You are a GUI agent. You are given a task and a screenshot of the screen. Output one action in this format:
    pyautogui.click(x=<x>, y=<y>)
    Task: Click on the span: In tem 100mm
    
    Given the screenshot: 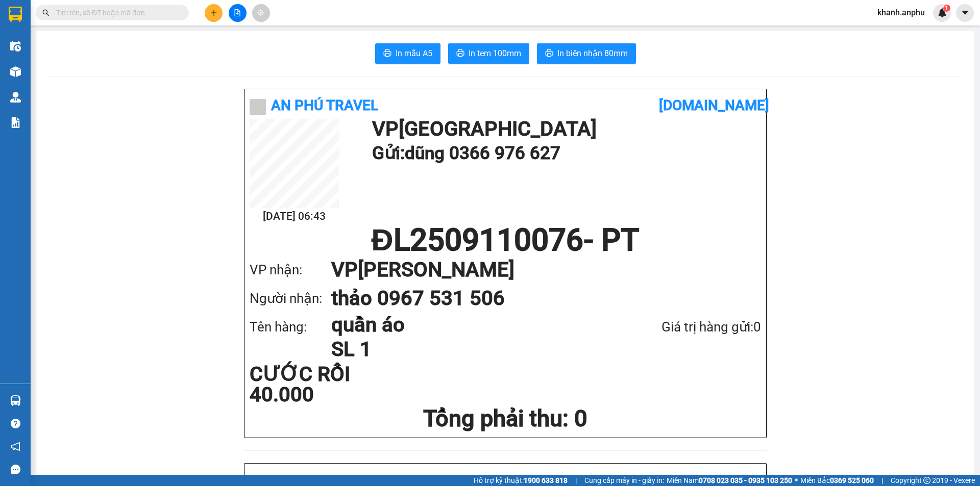 What is the action you would take?
    pyautogui.click(x=494, y=53)
    